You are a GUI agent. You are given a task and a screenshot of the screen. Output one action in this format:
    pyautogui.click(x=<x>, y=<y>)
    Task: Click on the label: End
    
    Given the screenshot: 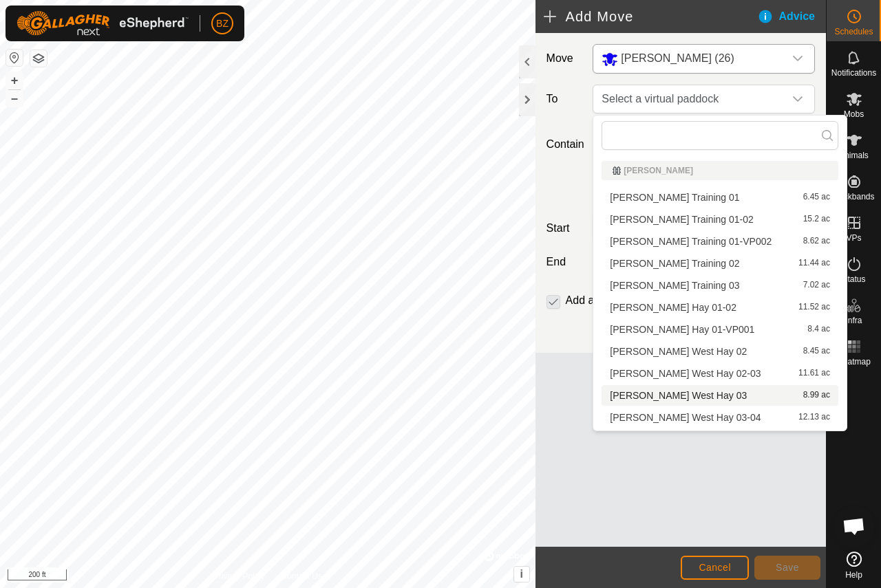 What is the action you would take?
    pyautogui.click(x=564, y=262)
    